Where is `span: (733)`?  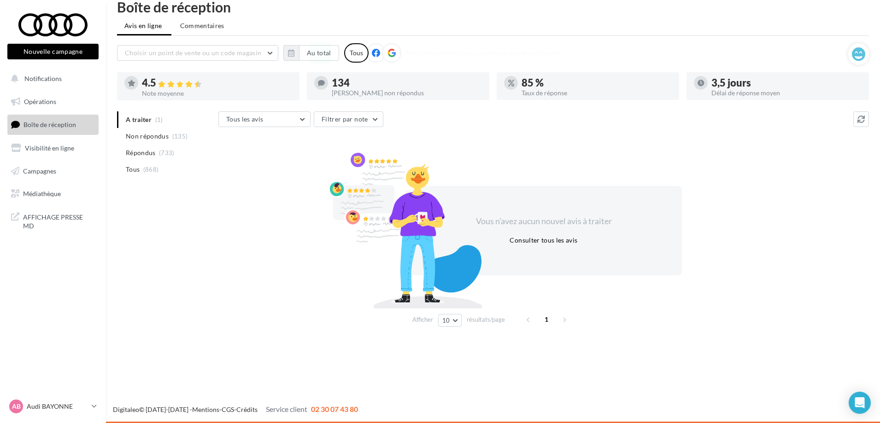 span: (733) is located at coordinates (167, 153).